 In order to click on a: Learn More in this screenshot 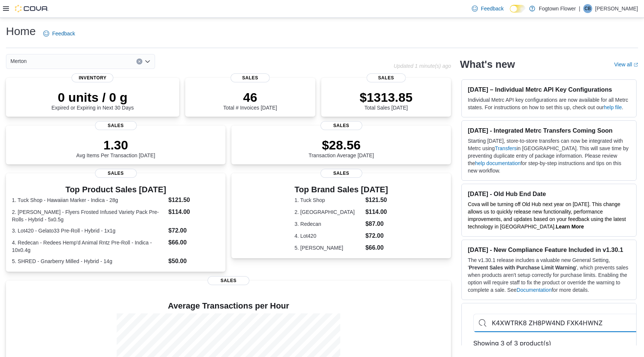, I will do `click(569, 226)`.